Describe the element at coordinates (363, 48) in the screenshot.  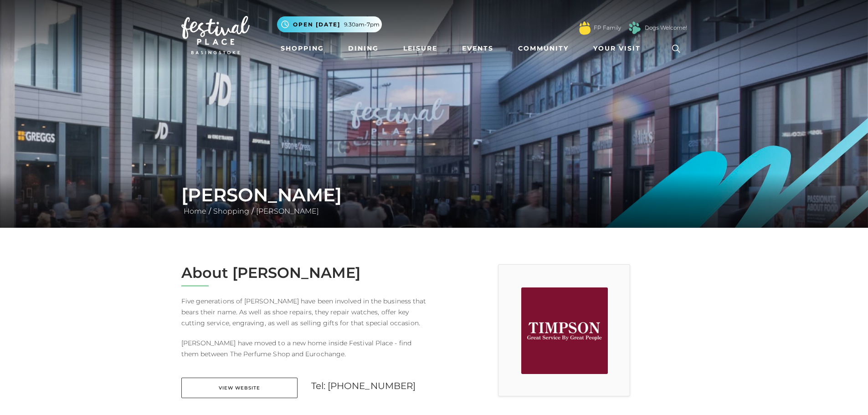
I see `a: Dining` at that location.